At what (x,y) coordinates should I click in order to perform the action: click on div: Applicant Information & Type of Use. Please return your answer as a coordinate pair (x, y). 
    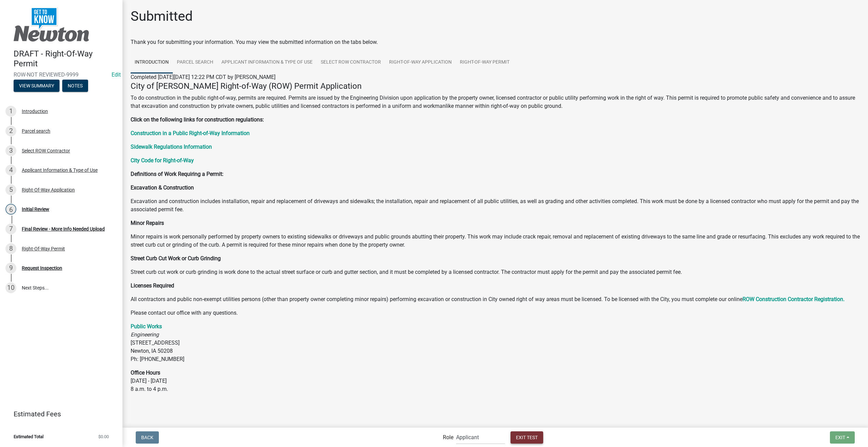
    Looking at the image, I should click on (59, 170).